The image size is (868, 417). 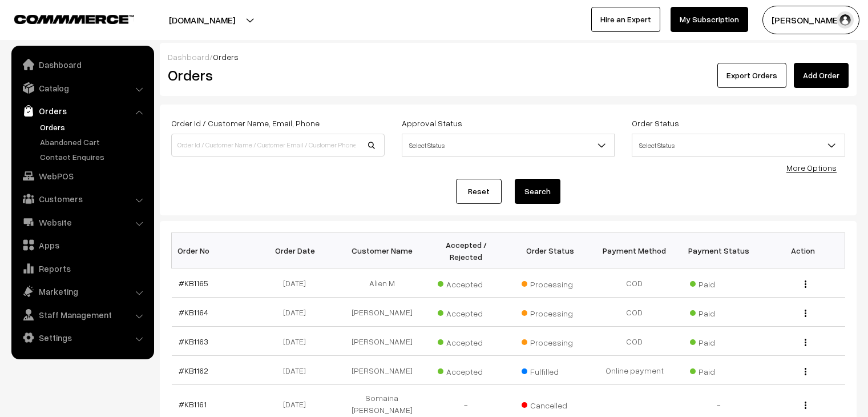 I want to click on th: Order No, so click(x=214, y=251).